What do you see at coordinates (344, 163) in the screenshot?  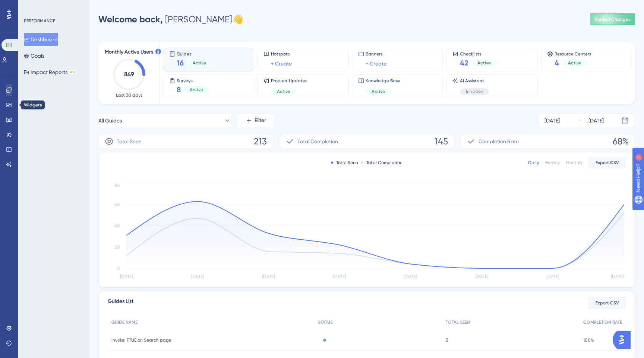 I see `div: Total Seen` at bounding box center [344, 163].